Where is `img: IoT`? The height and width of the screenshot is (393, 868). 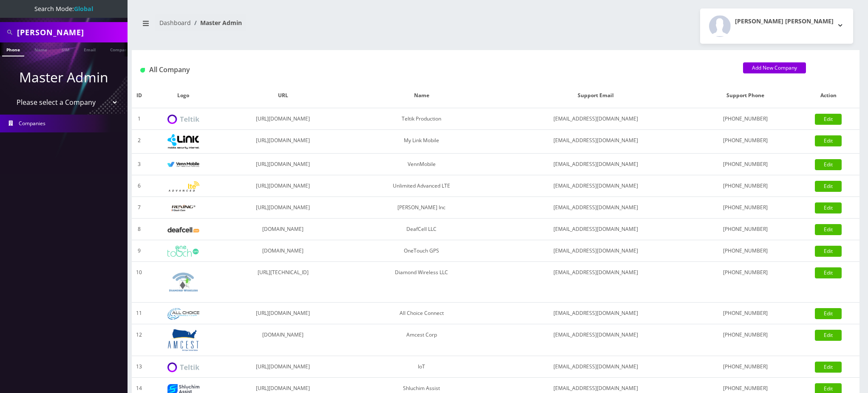
img: IoT is located at coordinates (183, 367).